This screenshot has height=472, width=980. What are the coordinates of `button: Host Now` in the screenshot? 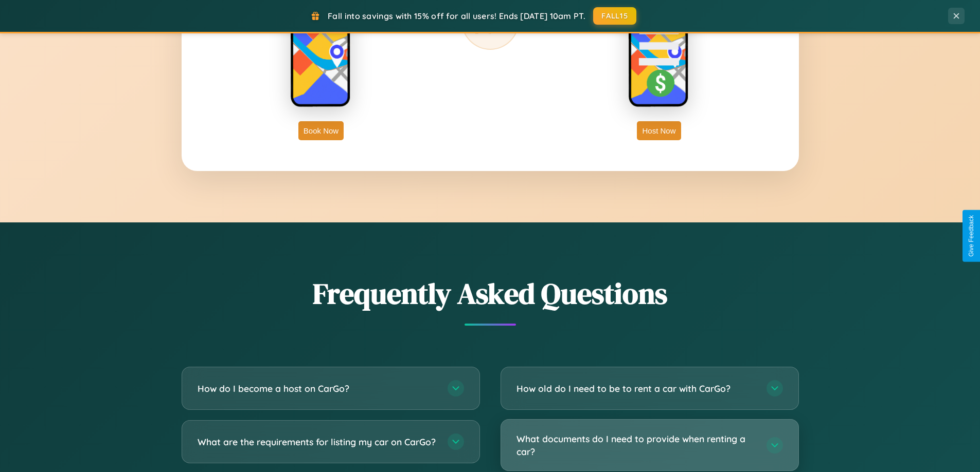 It's located at (658, 131).